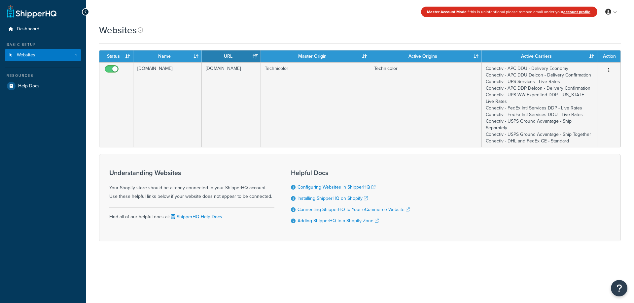 This screenshot has height=303, width=634. What do you see at coordinates (43, 76) in the screenshot?
I see `div: Resources` at bounding box center [43, 76].